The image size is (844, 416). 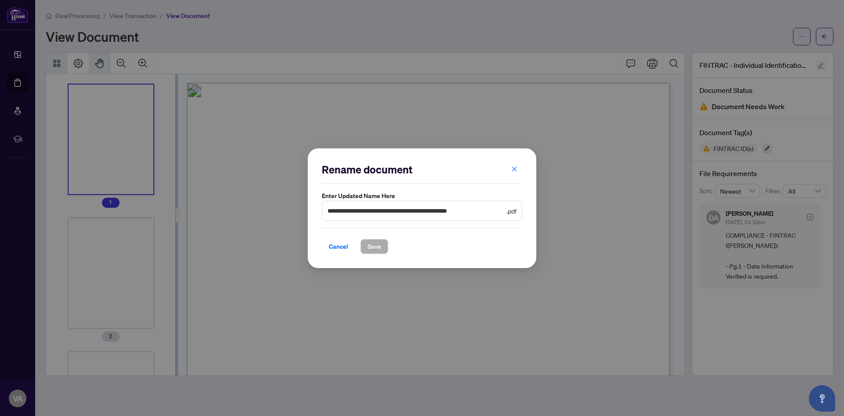 I want to click on h2: Rename document, so click(x=422, y=169).